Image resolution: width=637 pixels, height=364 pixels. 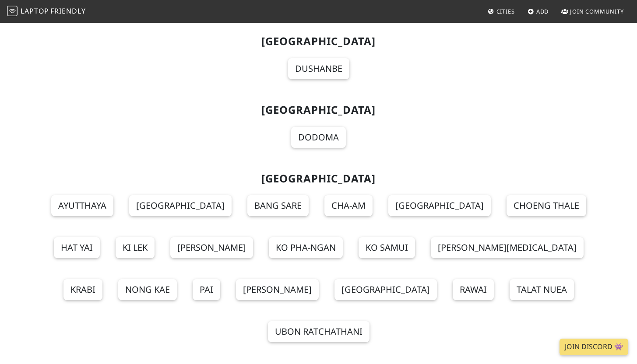 I want to click on span: Laptop, so click(x=35, y=11).